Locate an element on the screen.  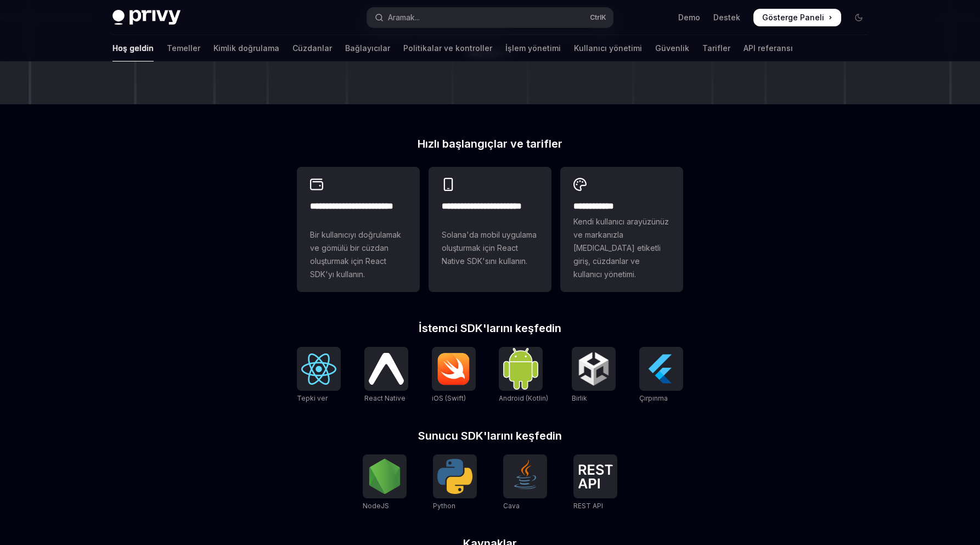
font: iOS (Swift) is located at coordinates (449, 398).